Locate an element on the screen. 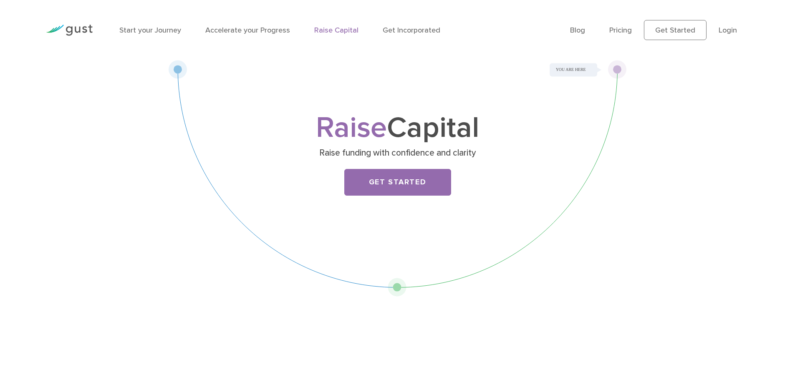  h1: Capital is located at coordinates (398, 128).